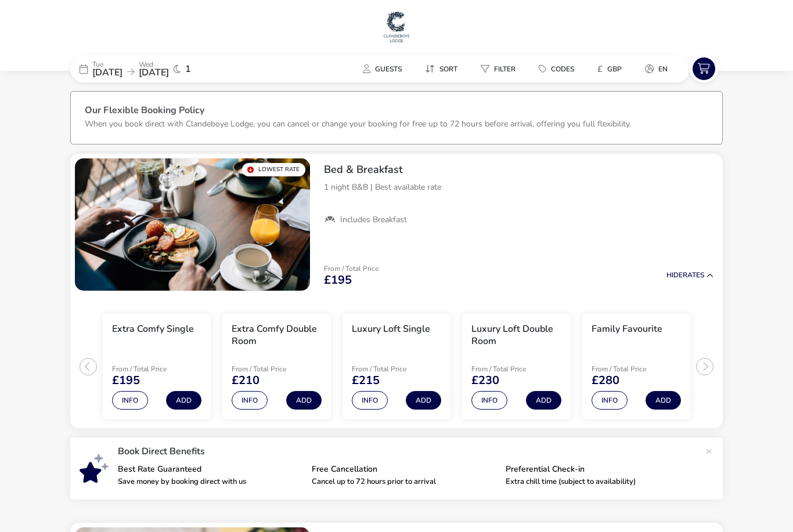 This screenshot has width=793, height=532. Describe the element at coordinates (518, 195) in the screenshot. I see `div: Bed & Breakfast1 night B&B | Best available rateIncludes Breakfast` at that location.